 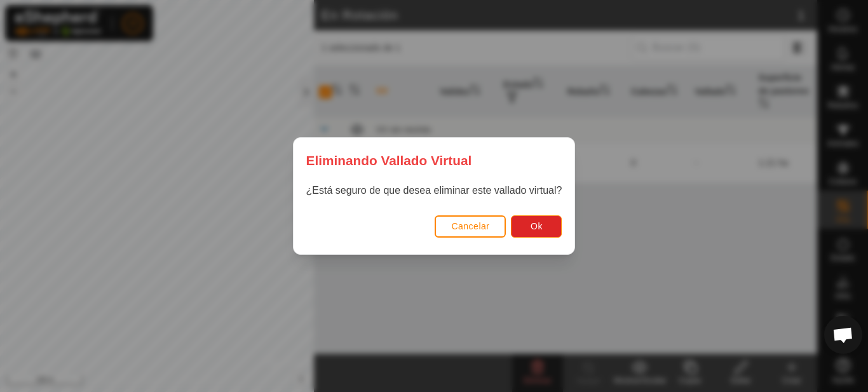 I want to click on div: Chat abierto, so click(x=843, y=335).